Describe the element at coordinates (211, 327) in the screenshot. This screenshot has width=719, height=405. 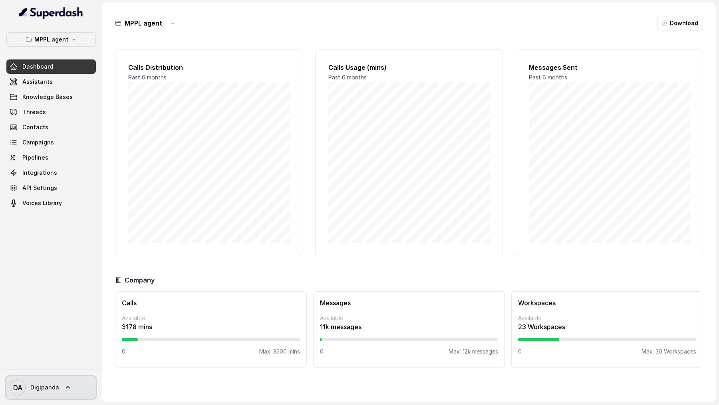
I see `p: 3178 mins` at that location.